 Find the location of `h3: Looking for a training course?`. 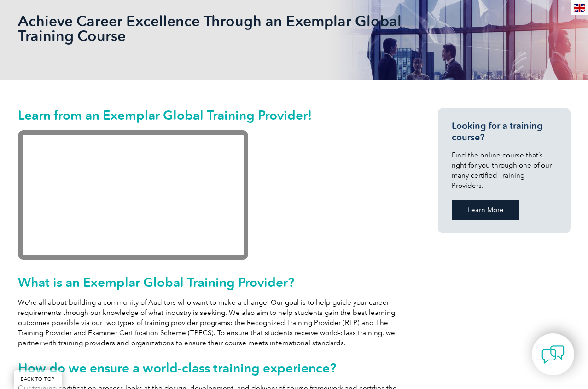

h3: Looking for a training course? is located at coordinates (504, 132).